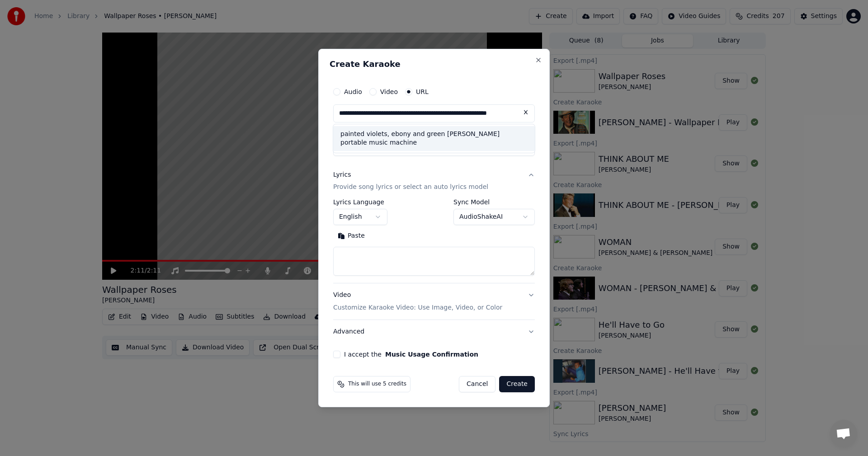 The height and width of the screenshot is (456, 868). What do you see at coordinates (434, 332) in the screenshot?
I see `button: Advanced` at bounding box center [434, 332].